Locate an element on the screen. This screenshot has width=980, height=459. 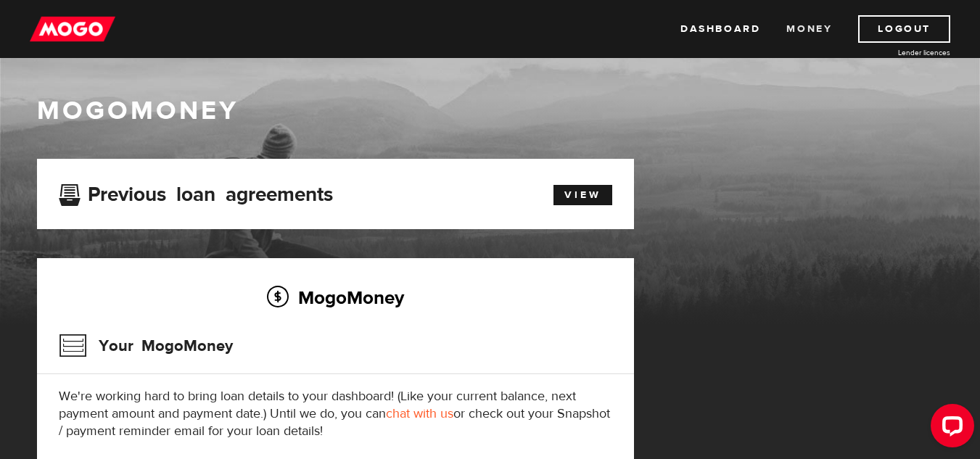
h3: Your MogoMoney is located at coordinates (146, 345).